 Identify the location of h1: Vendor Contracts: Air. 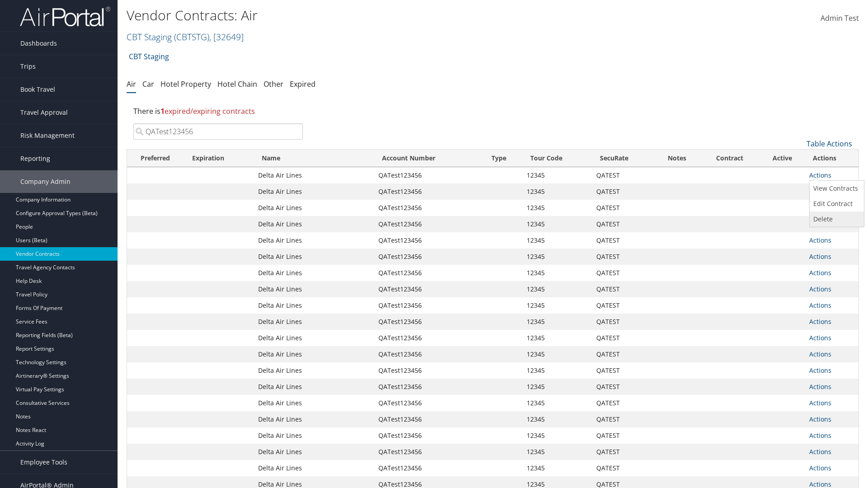
(370, 16).